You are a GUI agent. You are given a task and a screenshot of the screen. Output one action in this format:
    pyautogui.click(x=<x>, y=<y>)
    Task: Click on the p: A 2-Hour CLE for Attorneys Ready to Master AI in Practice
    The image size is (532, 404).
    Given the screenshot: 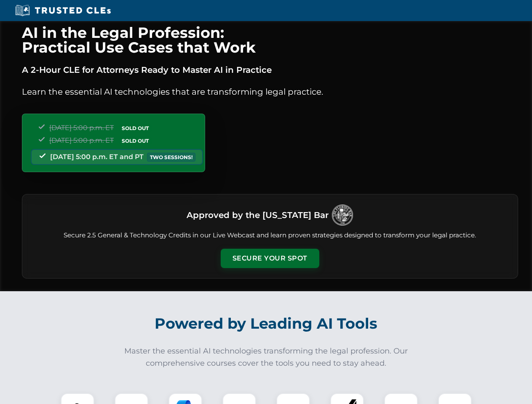 What is the action you would take?
    pyautogui.click(x=270, y=70)
    